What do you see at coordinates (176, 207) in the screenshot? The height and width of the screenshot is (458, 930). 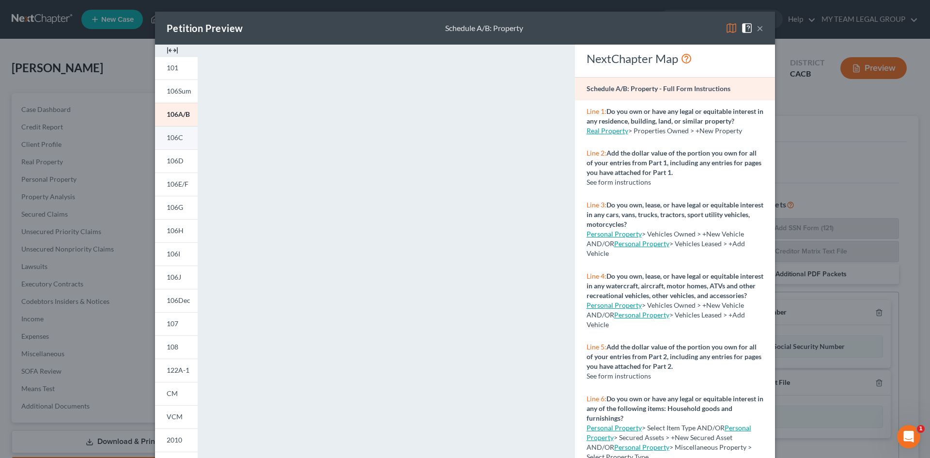 I see `a: 106G` at bounding box center [176, 207].